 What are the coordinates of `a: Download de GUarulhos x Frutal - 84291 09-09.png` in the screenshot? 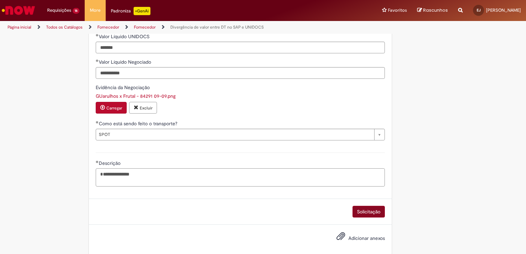 It's located at (136, 96).